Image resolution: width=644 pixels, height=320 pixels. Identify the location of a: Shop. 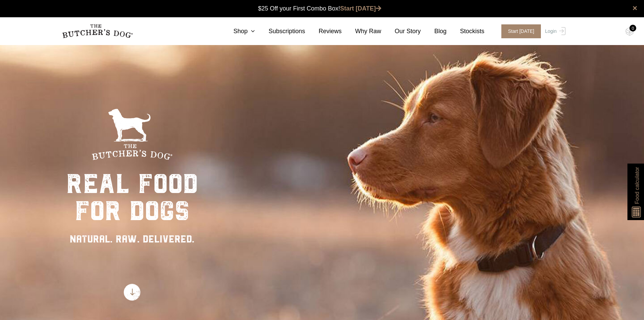
(237, 31).